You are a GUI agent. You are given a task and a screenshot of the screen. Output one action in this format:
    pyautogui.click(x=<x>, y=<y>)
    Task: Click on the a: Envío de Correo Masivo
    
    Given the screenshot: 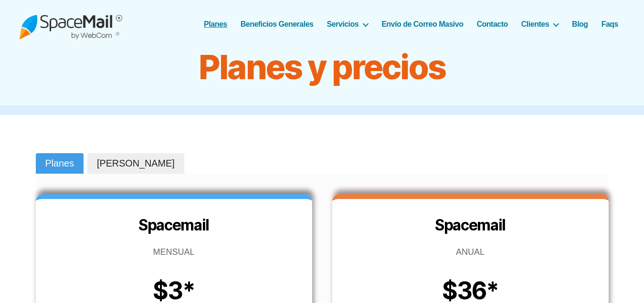 What is the action you would take?
    pyautogui.click(x=422, y=24)
    